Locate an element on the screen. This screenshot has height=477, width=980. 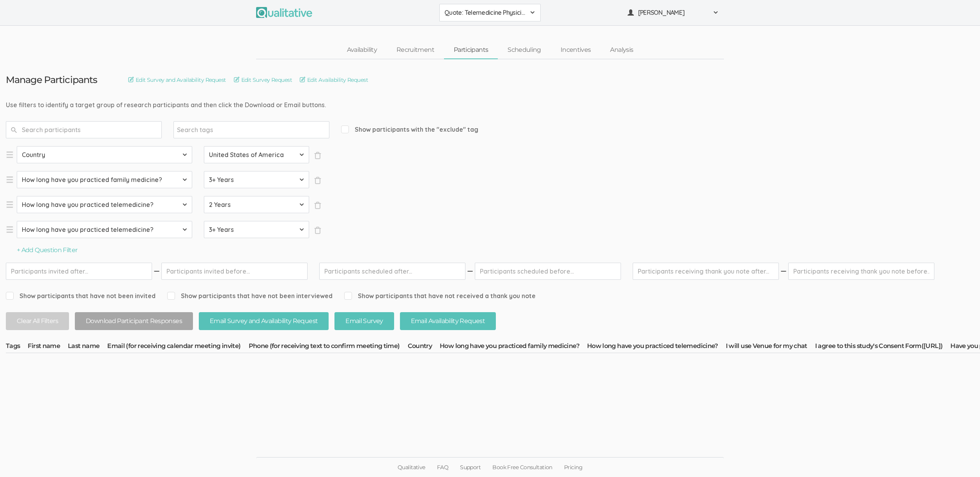
a: Participants is located at coordinates (471, 50).